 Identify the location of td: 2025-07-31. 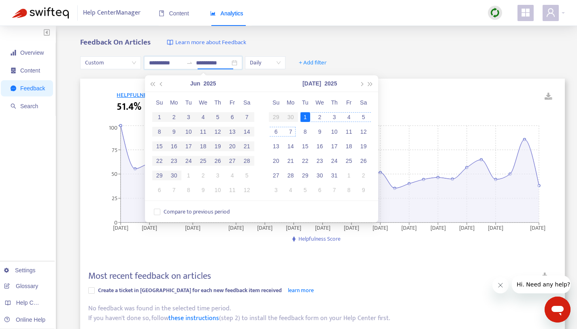
(334, 175).